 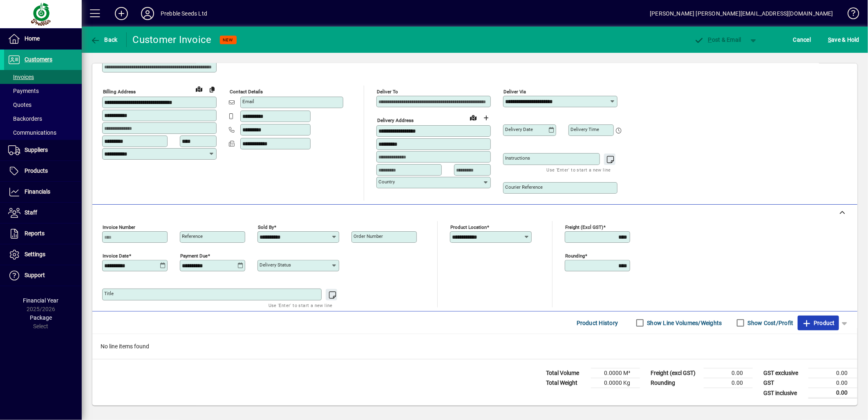 I want to click on span: NEW, so click(x=228, y=40).